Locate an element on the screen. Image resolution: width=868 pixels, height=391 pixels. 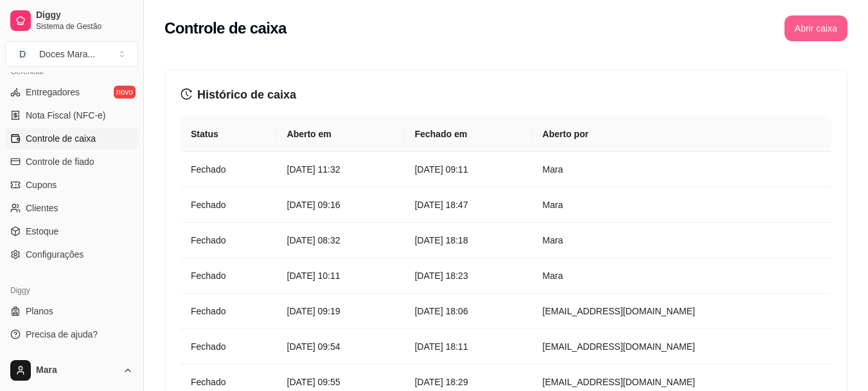
span: Nota Fiscal (NFC-e) is located at coordinates (66, 115).